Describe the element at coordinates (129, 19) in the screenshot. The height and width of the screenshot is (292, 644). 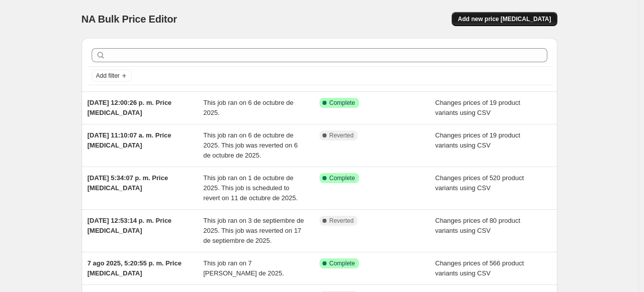
I see `span: NA Bulk Price Editor` at that location.